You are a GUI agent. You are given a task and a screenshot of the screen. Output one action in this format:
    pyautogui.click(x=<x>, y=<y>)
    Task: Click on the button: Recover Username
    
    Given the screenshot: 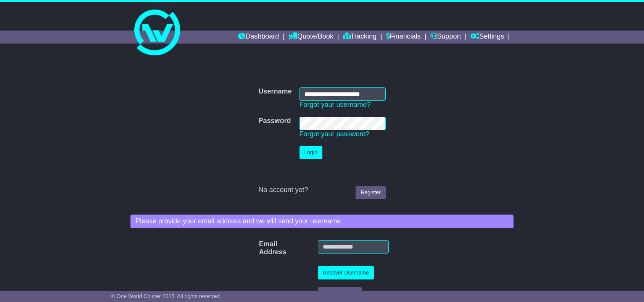 What is the action you would take?
    pyautogui.click(x=346, y=272)
    